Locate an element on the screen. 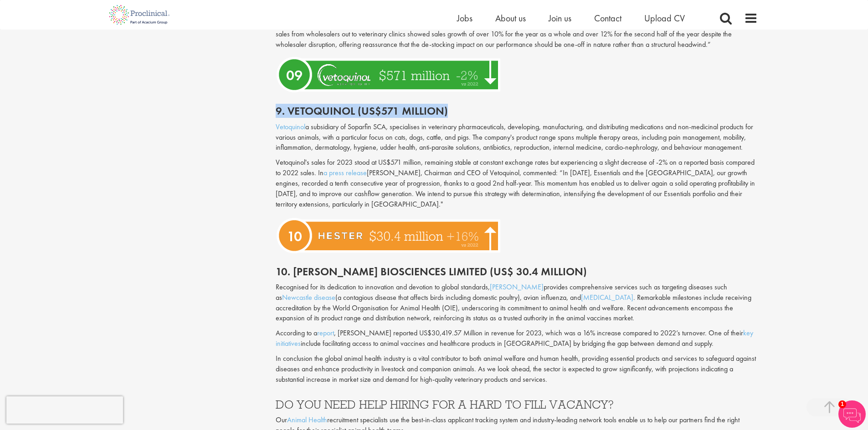  a: About us is located at coordinates (510, 18).